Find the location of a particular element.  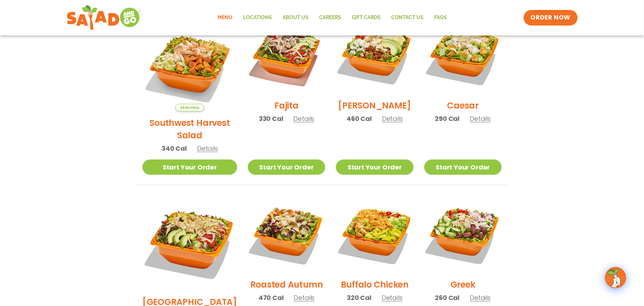

h2: Caesar is located at coordinates (463, 105).